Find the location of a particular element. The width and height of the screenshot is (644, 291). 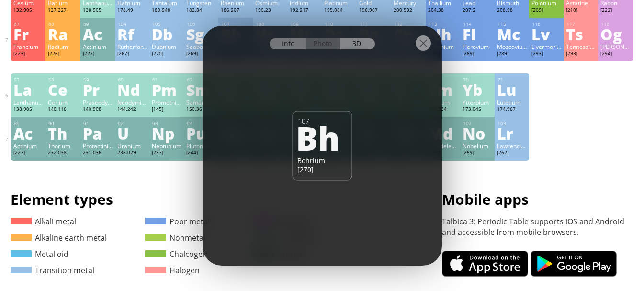

div: Rutherfordium is located at coordinates (132, 47).